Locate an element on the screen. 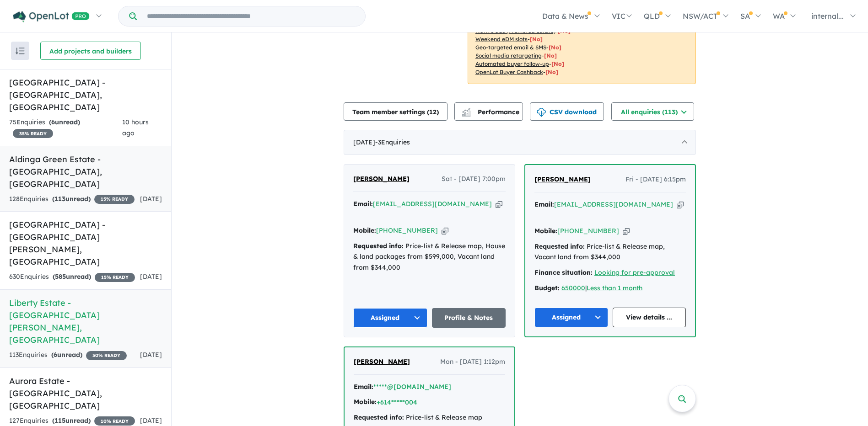  img: download icon is located at coordinates (541, 112).